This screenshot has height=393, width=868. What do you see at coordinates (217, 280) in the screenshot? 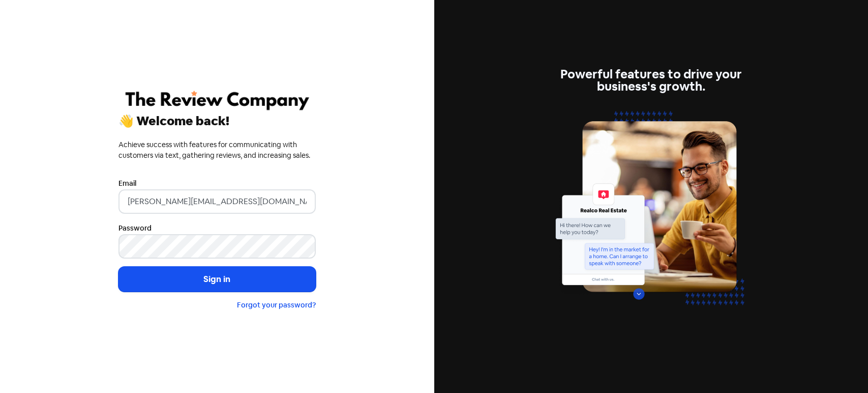
I see `button: Sign in` at bounding box center [217, 280].